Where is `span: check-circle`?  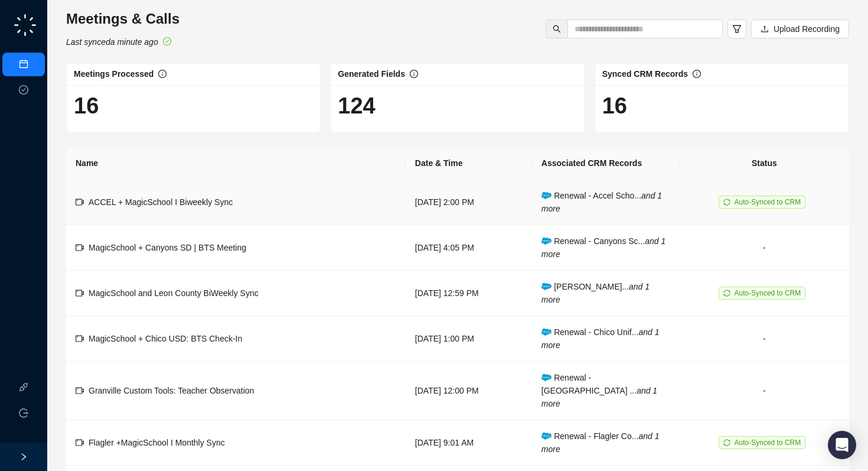 span: check-circle is located at coordinates (167, 41).